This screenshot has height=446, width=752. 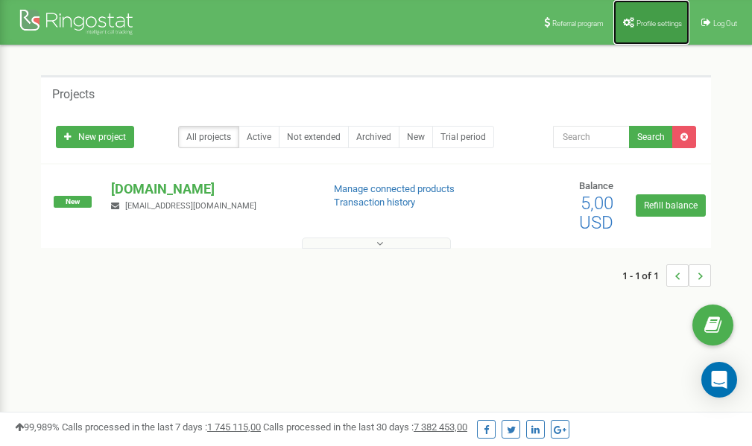 I want to click on a: Active, so click(x=258, y=137).